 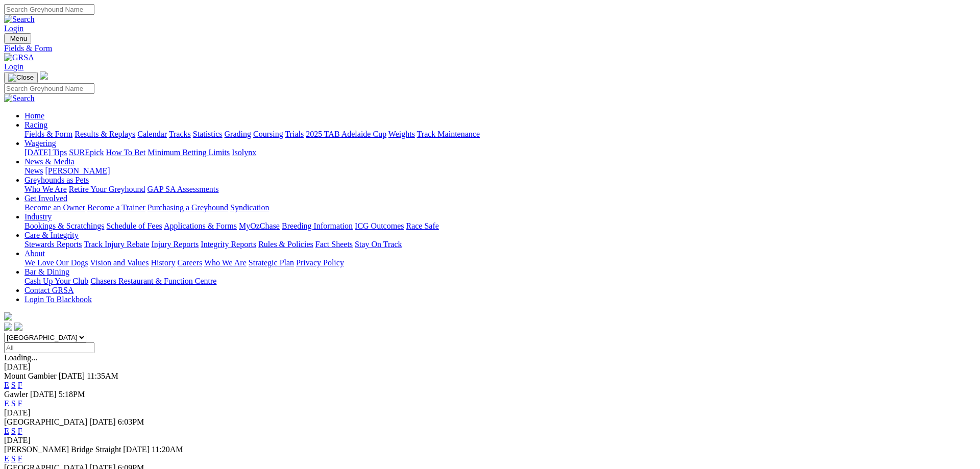 What do you see at coordinates (14, 67) in the screenshot?
I see `a: Login` at bounding box center [14, 67].